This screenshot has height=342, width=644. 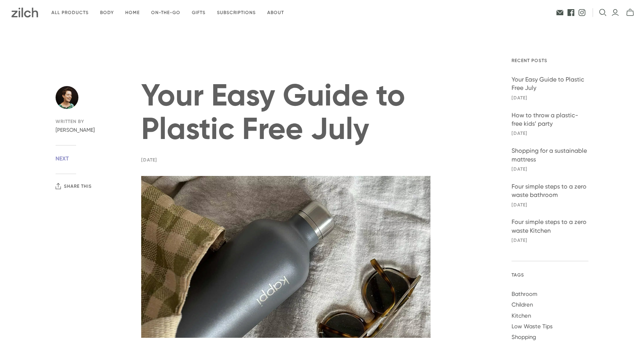 What do you see at coordinates (550, 155) in the screenshot?
I see `a: Shopping for a sustainable mattress` at bounding box center [550, 155].